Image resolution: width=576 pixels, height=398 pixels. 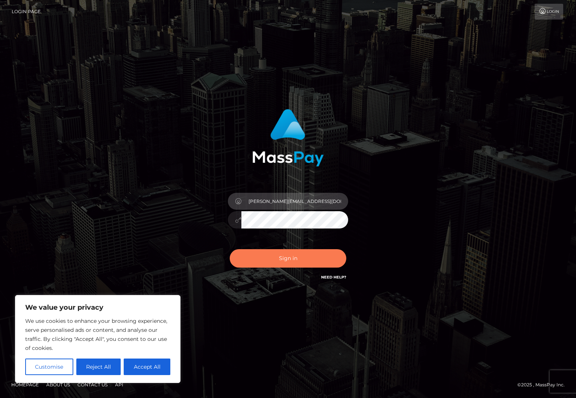 I want to click on a: About Us, so click(x=58, y=385).